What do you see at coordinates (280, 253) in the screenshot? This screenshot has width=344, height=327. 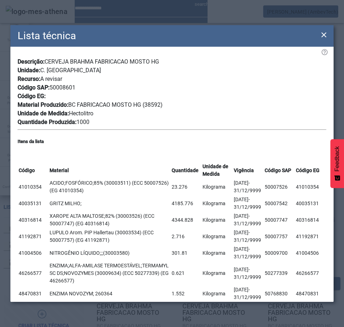 I see `td: 50009700` at bounding box center [280, 253].